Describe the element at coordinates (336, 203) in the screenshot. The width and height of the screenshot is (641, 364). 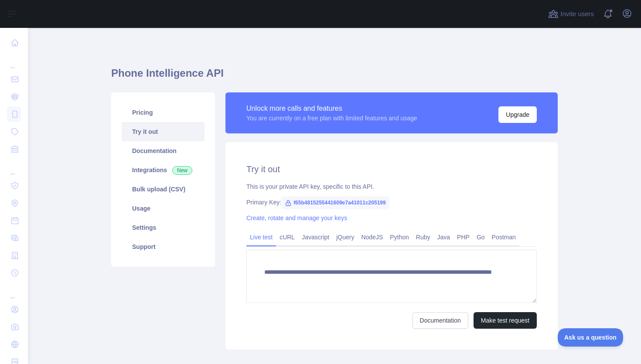
I see `span: f65b4815255441609e7a41011c205199` at that location.